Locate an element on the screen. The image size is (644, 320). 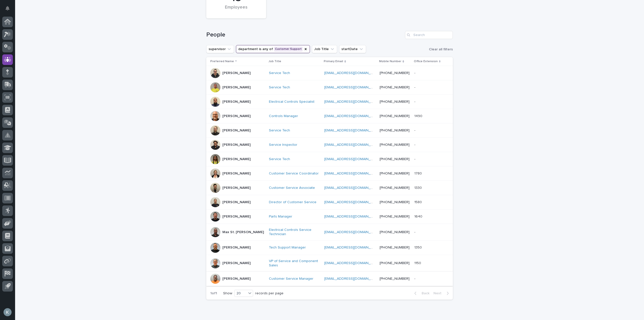
div: Notifications is located at coordinates (9, 10).